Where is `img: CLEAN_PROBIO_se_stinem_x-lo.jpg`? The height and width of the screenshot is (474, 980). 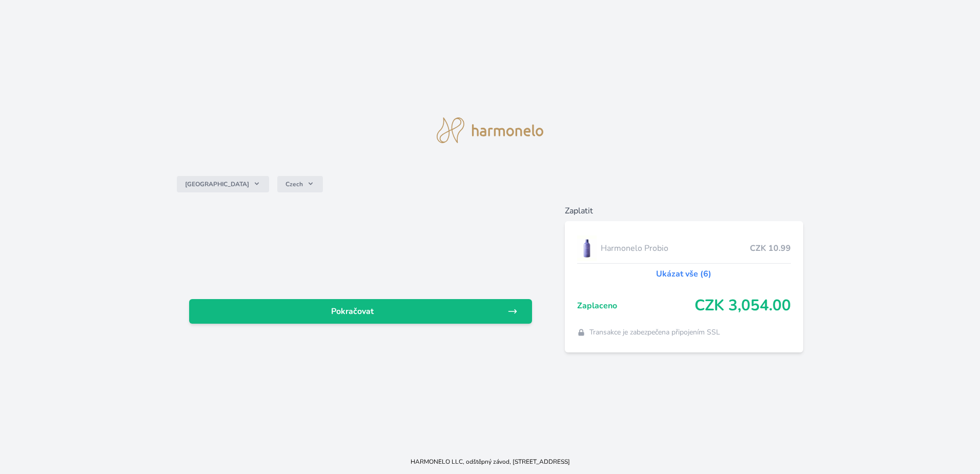
img: CLEAN_PROBIO_se_stinem_x-lo.jpg is located at coordinates (587, 248).